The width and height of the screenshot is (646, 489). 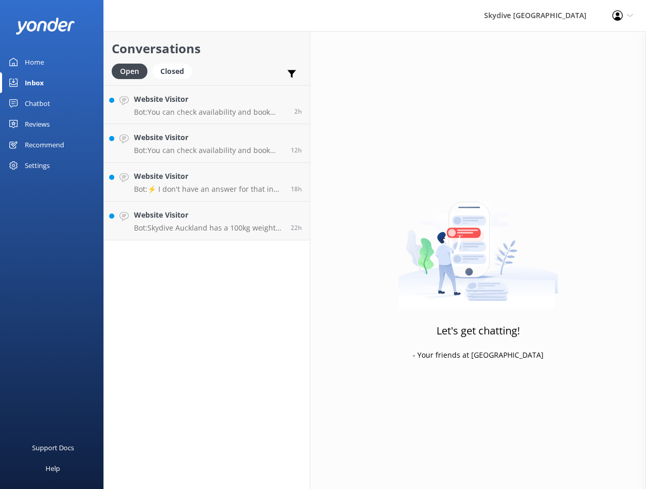 What do you see at coordinates (53, 468) in the screenshot?
I see `div: Help` at bounding box center [53, 468].